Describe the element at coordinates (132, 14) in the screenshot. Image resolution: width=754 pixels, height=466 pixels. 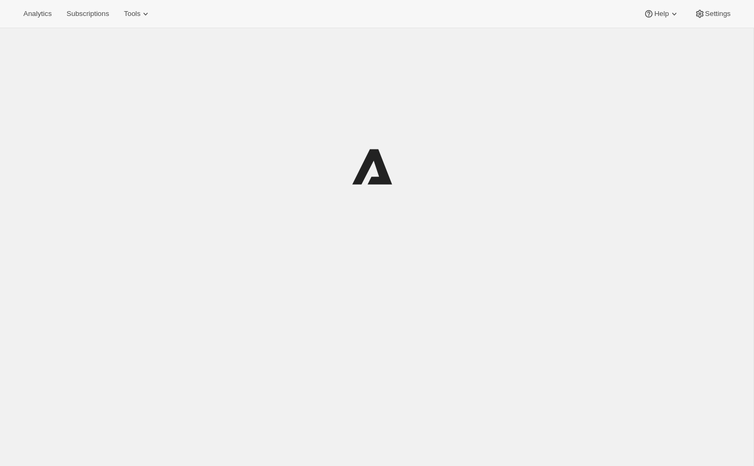
I see `span: Tools` at that location.